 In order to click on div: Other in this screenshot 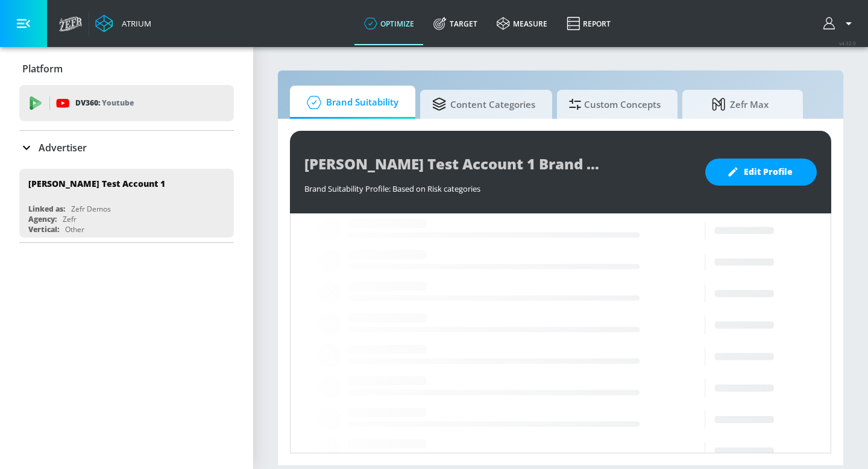, I will do `click(75, 229)`.